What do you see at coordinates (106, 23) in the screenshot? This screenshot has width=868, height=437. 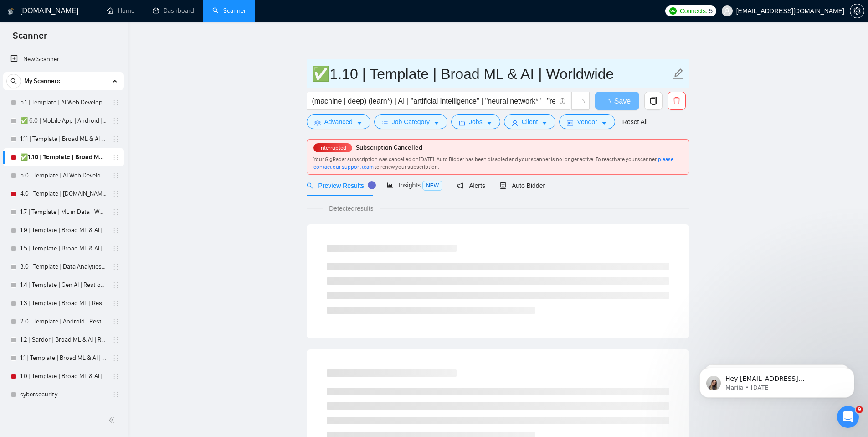 I see `img: Profile image for Viktor` at bounding box center [106, 23].